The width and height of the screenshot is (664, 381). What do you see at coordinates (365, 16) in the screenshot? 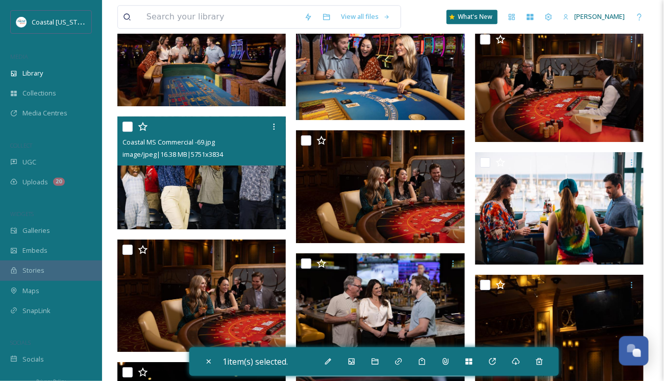
I see `div: View all files` at bounding box center [365, 16].